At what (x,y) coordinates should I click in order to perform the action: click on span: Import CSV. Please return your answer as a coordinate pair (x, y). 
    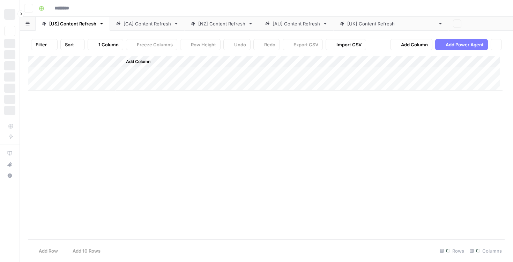
    Looking at the image, I should click on (349, 45).